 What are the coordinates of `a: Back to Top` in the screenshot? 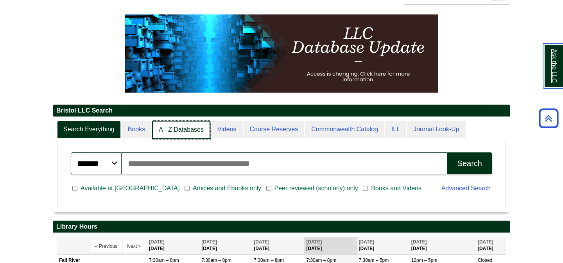 It's located at (548, 118).